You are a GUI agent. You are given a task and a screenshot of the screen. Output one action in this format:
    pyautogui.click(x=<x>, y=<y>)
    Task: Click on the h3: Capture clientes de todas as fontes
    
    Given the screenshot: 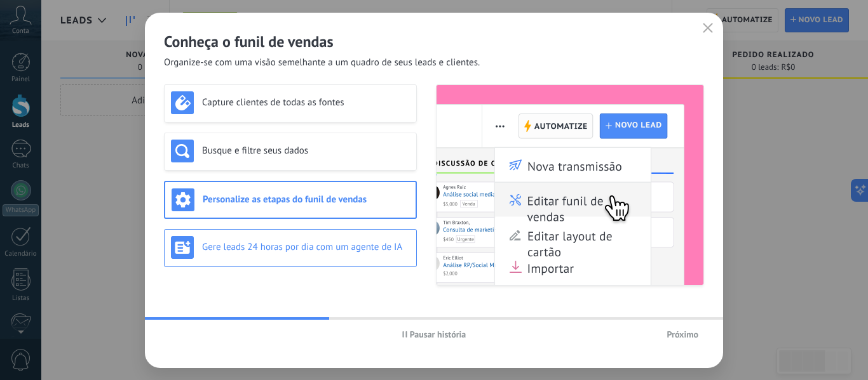 What is the action you would take?
    pyautogui.click(x=305, y=102)
    